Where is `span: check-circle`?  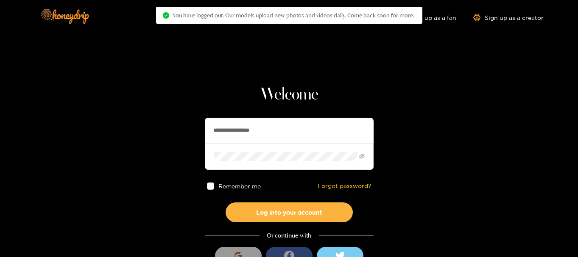
span: check-circle is located at coordinates (166, 15).